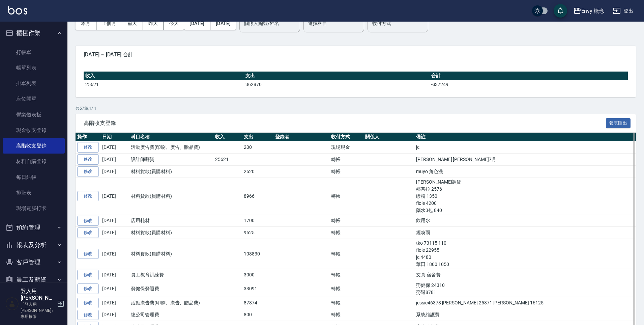 This screenshot has height=325, width=644. Describe the element at coordinates (389, 137) in the screenshot. I see `th: 關係人` at that location.